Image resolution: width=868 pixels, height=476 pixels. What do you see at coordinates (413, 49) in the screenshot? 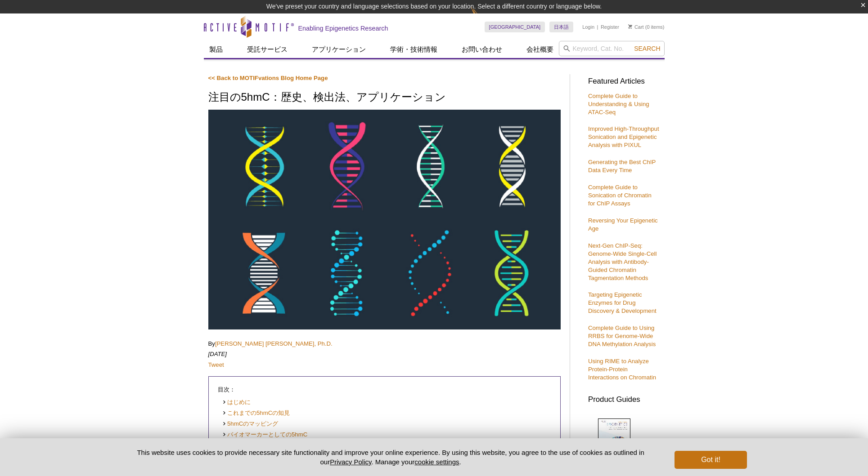
I see `a: 学術・技術情報` at bounding box center [413, 49].